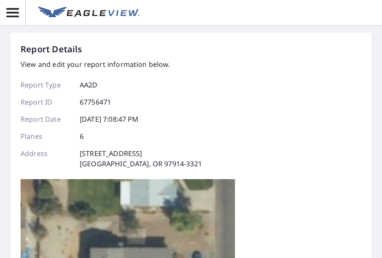  What do you see at coordinates (46, 136) in the screenshot?
I see `p: Planes` at bounding box center [46, 136].